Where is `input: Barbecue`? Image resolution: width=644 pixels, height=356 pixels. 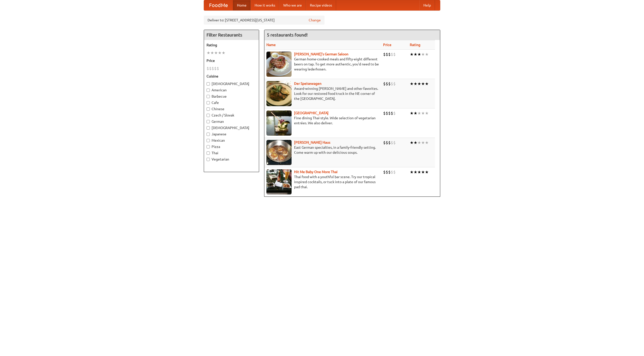
input: Barbecue is located at coordinates (208, 96).